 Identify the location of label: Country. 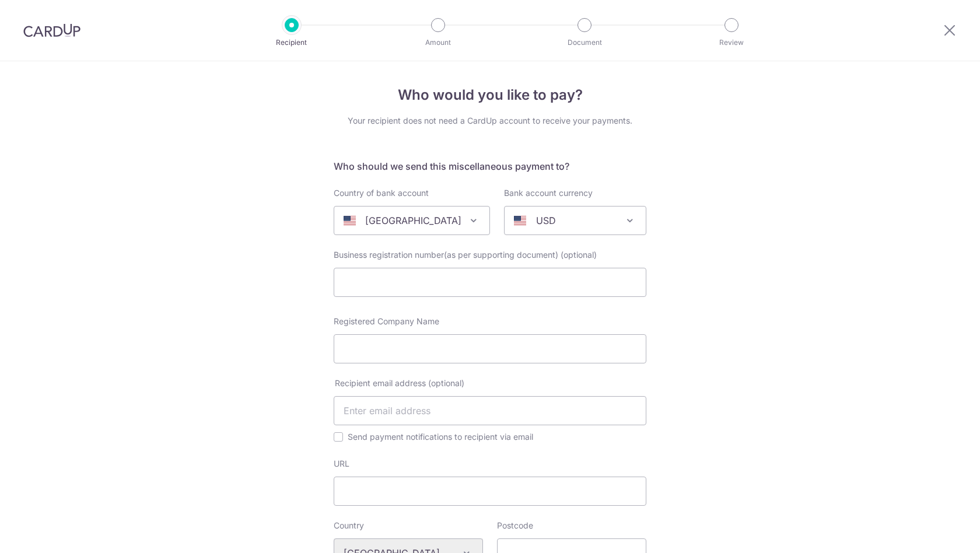
(349, 526).